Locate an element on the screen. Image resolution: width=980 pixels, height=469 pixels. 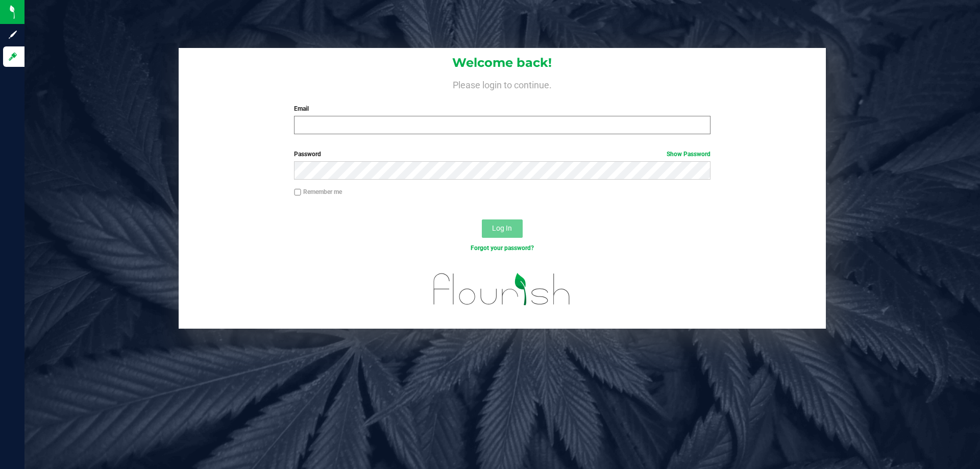
label: Remember me is located at coordinates (318, 192).